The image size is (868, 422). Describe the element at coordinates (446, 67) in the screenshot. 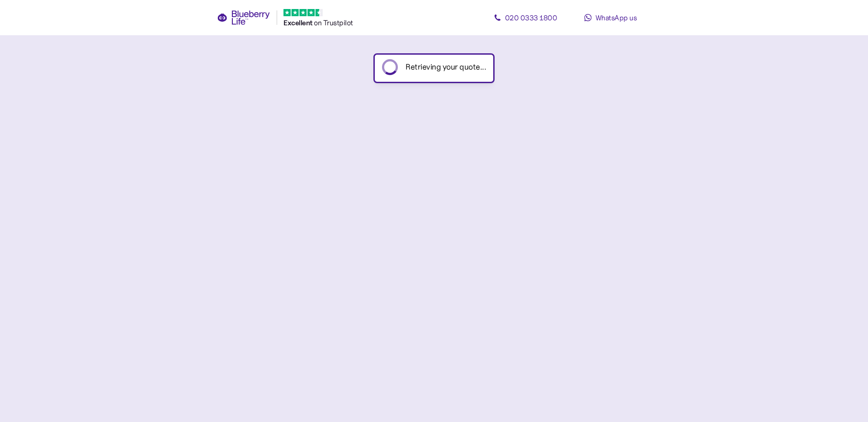

I see `div: Retrieving your quote...` at that location.